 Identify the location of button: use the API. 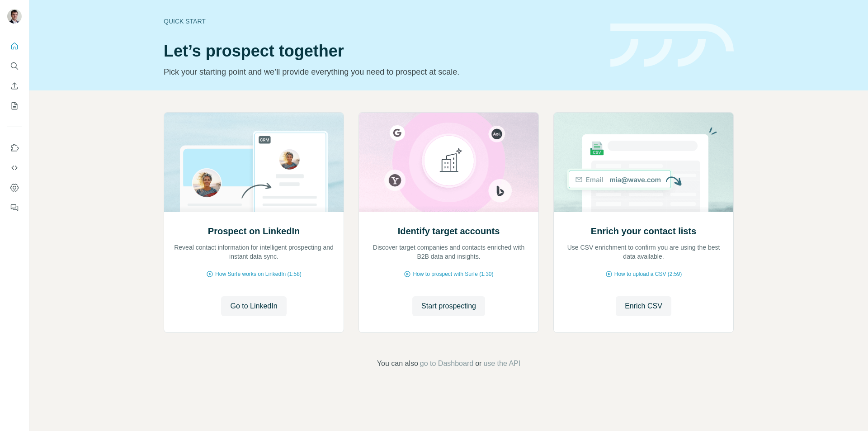
(502, 364).